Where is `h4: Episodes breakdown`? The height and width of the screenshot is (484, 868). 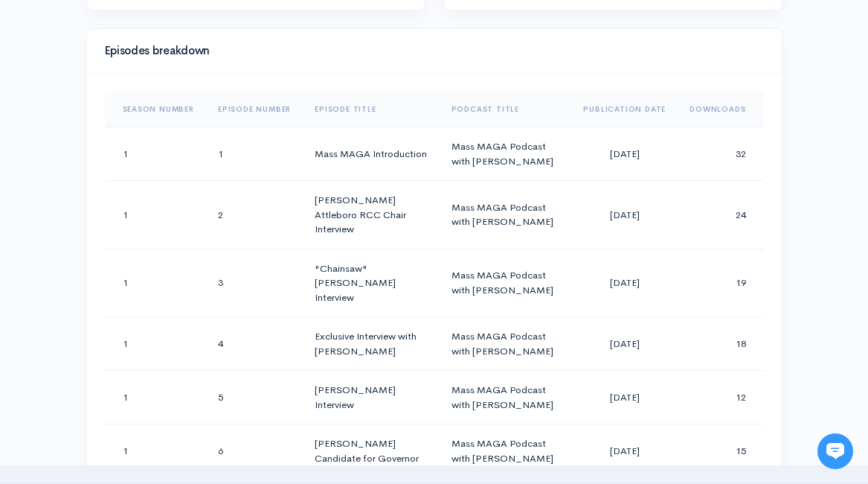 h4: Episodes breakdown is located at coordinates (430, 51).